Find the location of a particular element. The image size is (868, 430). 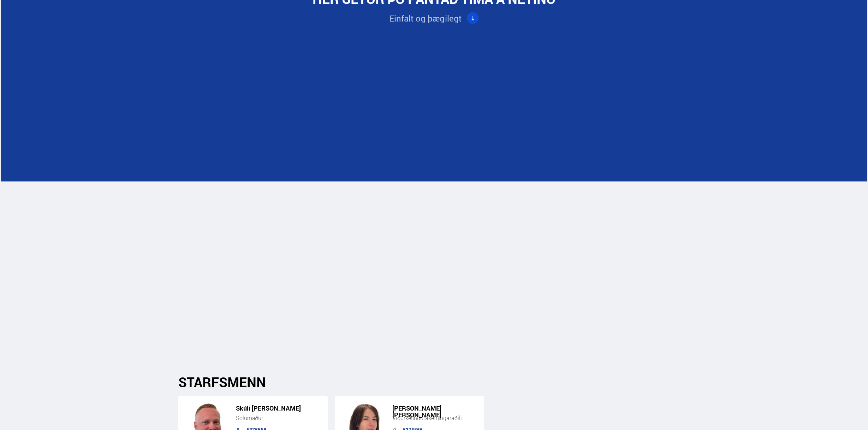

span: ásetningaraðili is located at coordinates (444, 418).